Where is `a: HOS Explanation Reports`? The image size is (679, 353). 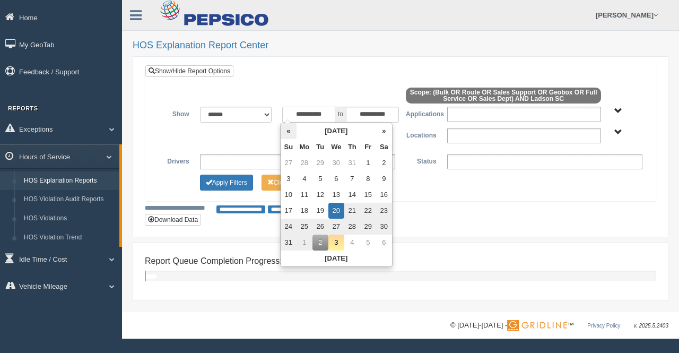
a: HOS Explanation Reports is located at coordinates (69, 181).